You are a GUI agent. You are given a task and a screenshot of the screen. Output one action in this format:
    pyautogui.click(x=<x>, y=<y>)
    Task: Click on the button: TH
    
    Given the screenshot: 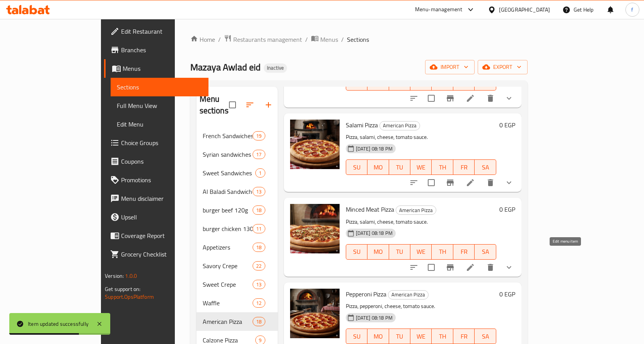 What is the action you would take?
    pyautogui.click(x=442, y=167)
    